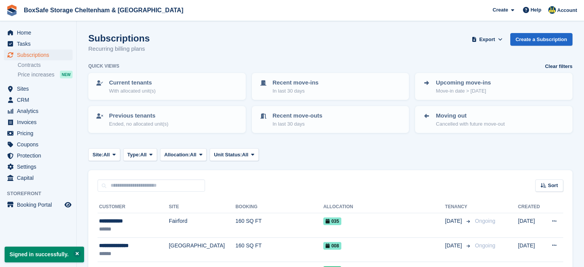  Describe the element at coordinates (553, 186) in the screenshot. I see `span: Sort` at that location.